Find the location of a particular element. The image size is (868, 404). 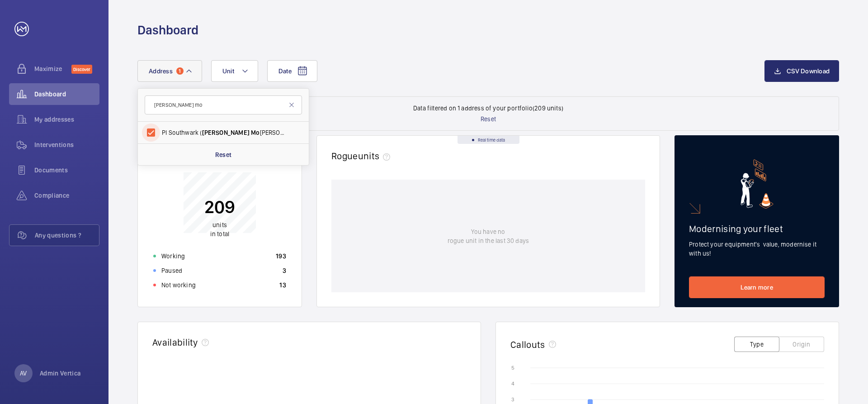

input: Search by address is located at coordinates (224, 105).